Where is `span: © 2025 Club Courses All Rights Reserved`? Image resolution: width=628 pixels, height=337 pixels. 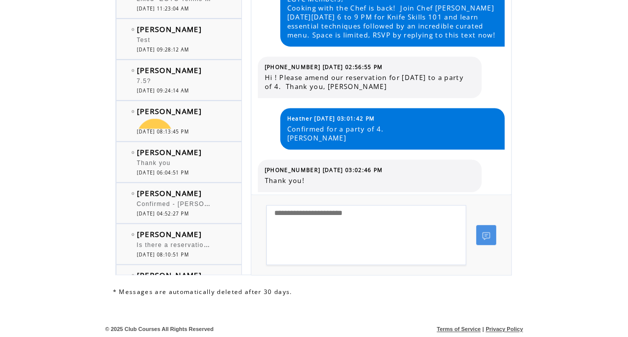 span: © 2025 Club Courses All Rights Reserved is located at coordinates (159, 329).